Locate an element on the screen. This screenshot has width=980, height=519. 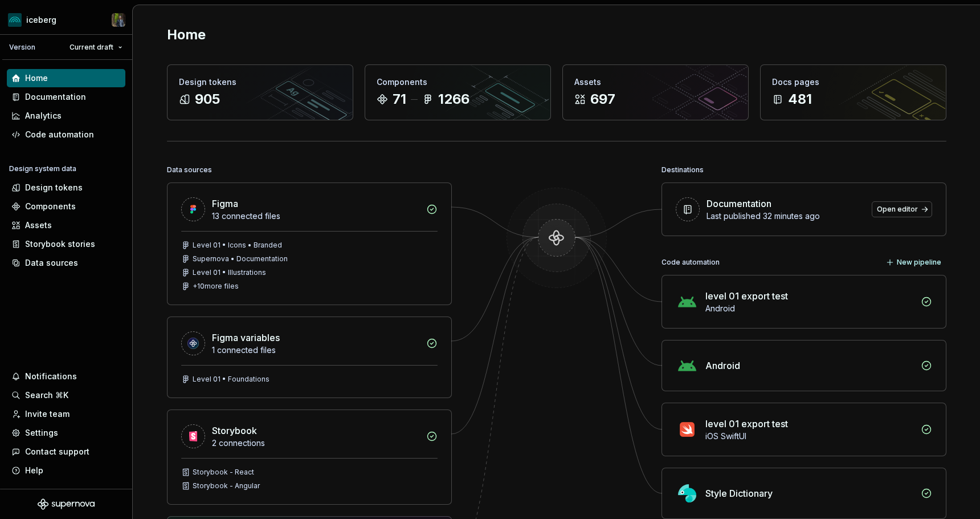
a: Design tokens905 is located at coordinates (260, 92).